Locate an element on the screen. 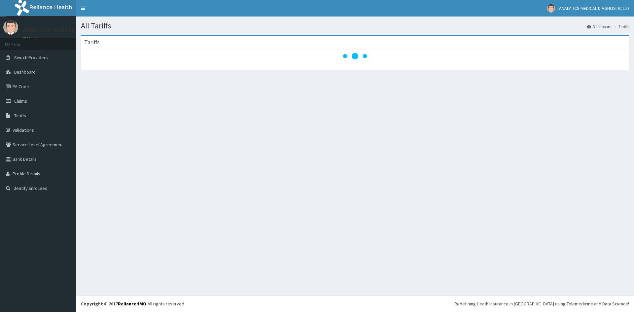  svg: audio-loading is located at coordinates (355, 56).